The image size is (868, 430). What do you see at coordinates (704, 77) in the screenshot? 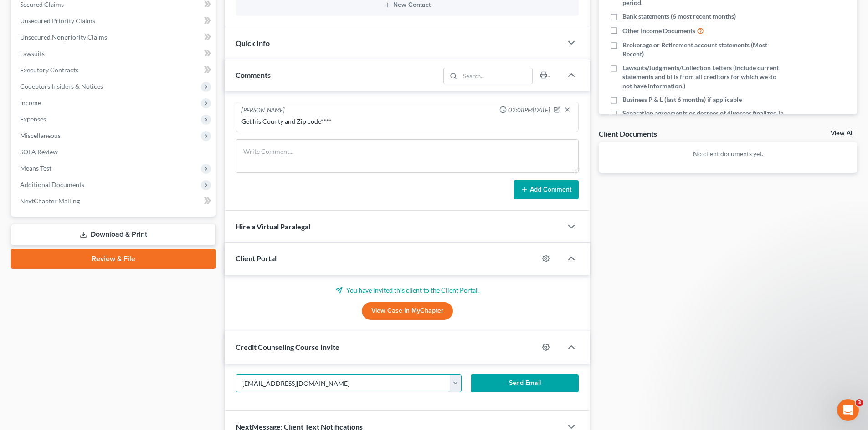
I see `span: Lawsuits/Judgments/Collection Letters (Include current statements and bills from all creditors fo...` at bounding box center [704, 77].